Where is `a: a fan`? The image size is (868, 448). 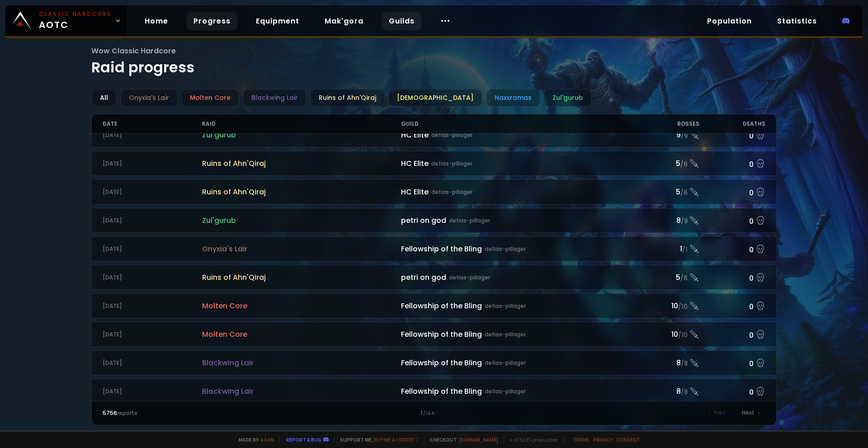
a: a fan is located at coordinates (267, 439).